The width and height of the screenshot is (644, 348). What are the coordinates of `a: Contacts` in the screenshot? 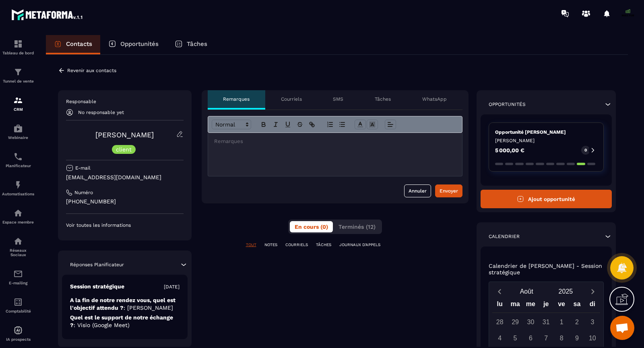 It's located at (73, 45).